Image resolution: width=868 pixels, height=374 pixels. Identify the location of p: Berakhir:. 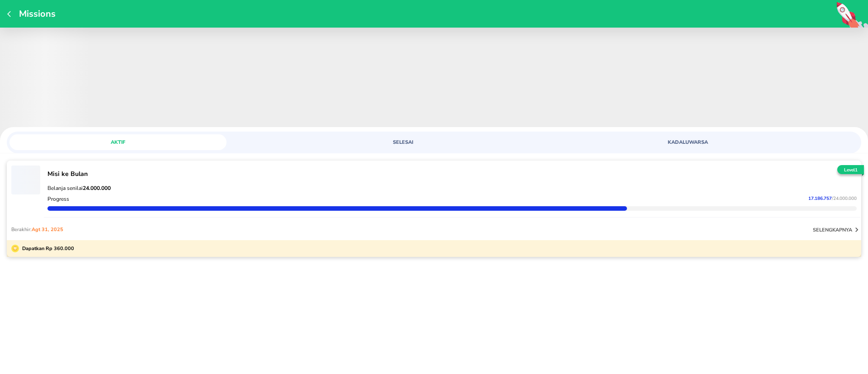
(37, 230).